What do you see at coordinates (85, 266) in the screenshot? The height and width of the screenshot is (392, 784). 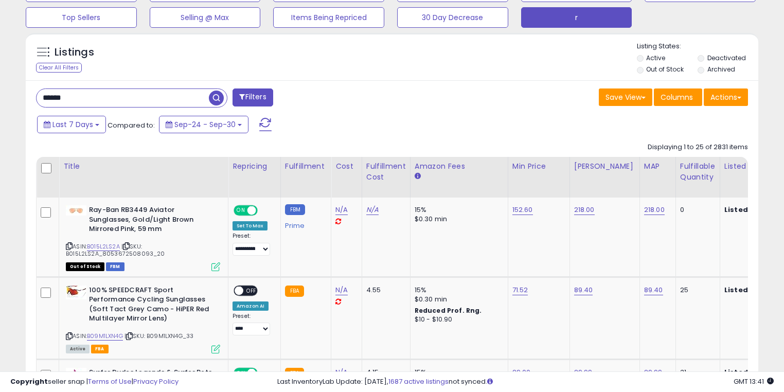 I see `span: All listings that are currently out of stock and unavailable for purchase on Amazon` at bounding box center [85, 266].